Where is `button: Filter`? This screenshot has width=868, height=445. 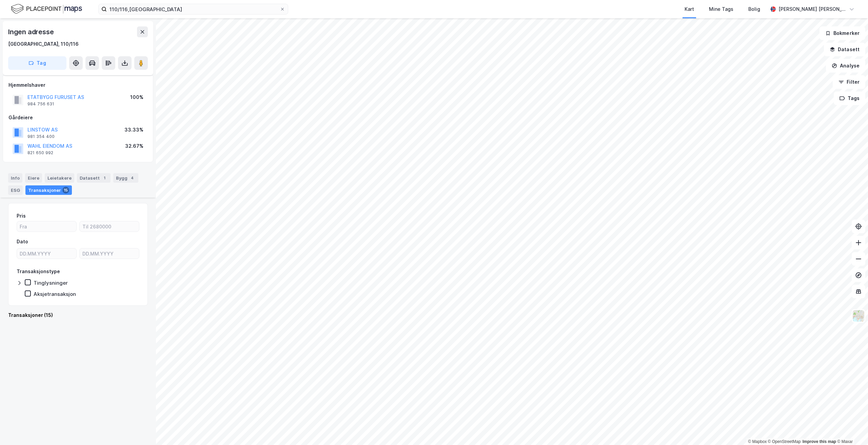
button: Filter is located at coordinates (849, 82).